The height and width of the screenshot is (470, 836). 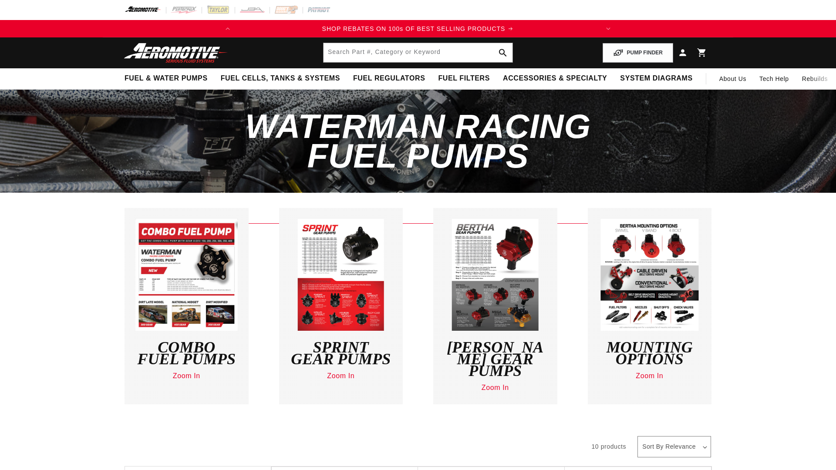 What do you see at coordinates (418, 29) in the screenshot?
I see `div: Announcement` at bounding box center [418, 29].